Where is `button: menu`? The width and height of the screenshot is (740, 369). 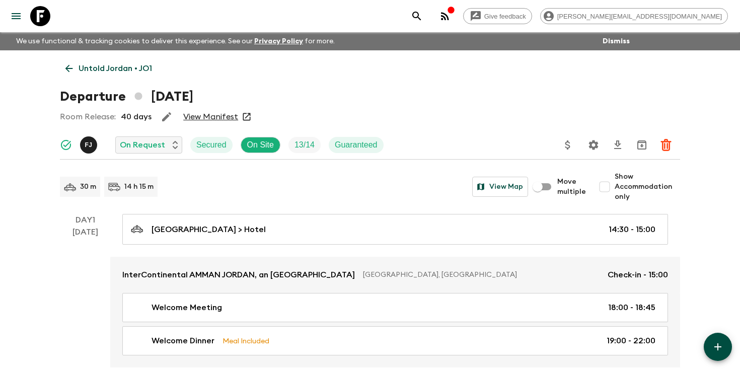 button: menu is located at coordinates (16, 16).